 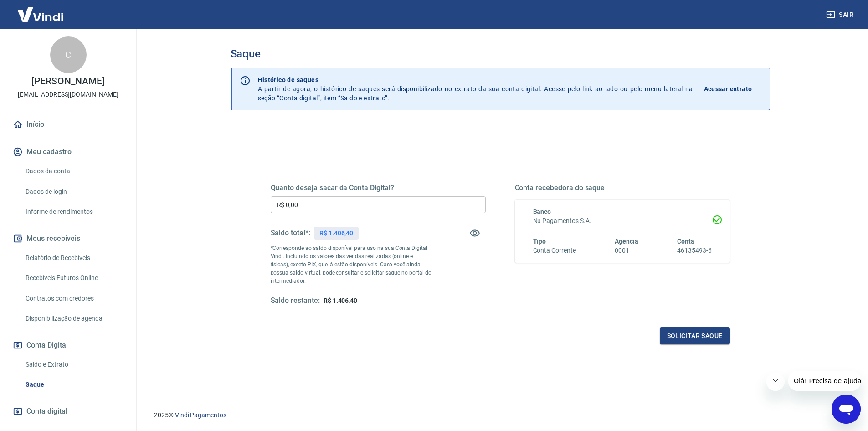 I want to click on span: Tipo, so click(x=539, y=241).